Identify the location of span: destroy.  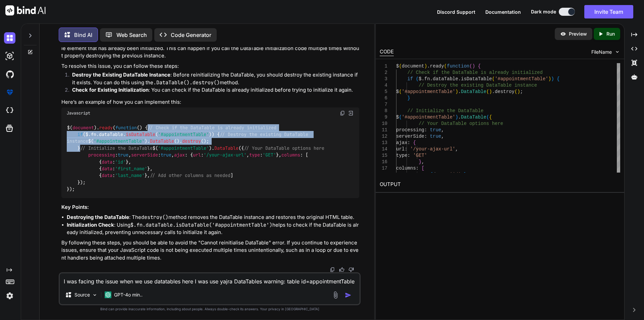
(505, 92).